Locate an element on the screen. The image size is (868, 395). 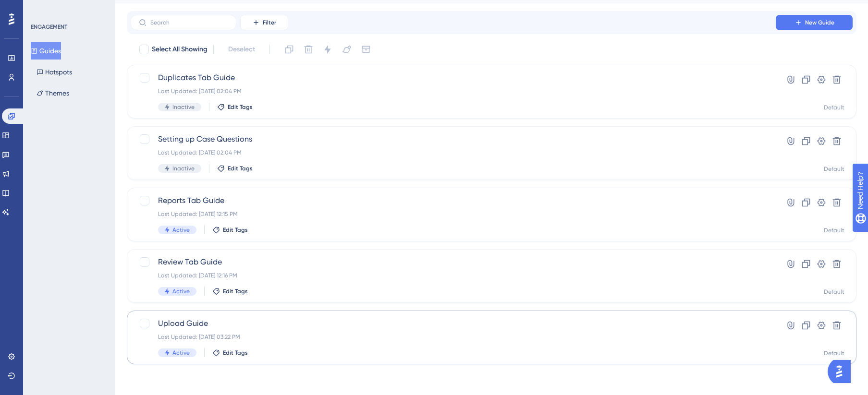
span: Need Help? is located at coordinates (42, 8).